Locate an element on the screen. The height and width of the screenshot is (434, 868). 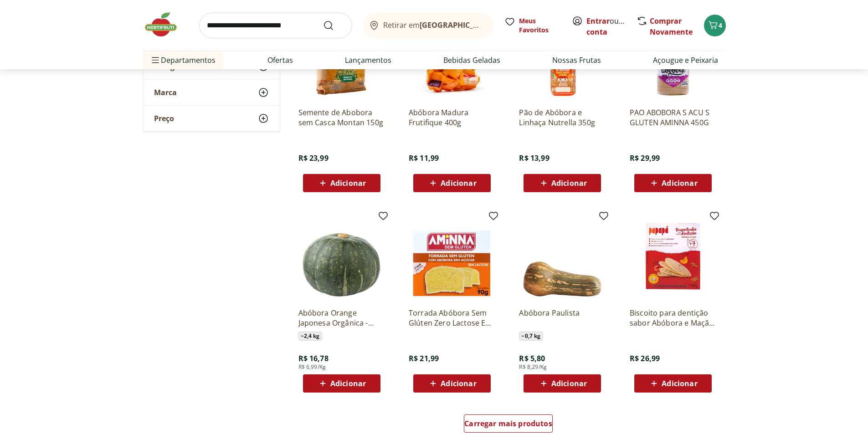
span: R$ 21,99 is located at coordinates (424, 358).